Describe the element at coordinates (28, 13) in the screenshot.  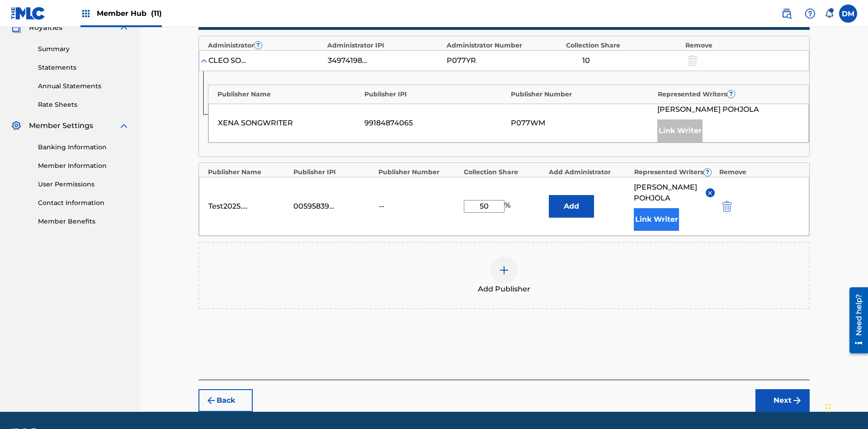
I see `img: MLC Logo` at that location.